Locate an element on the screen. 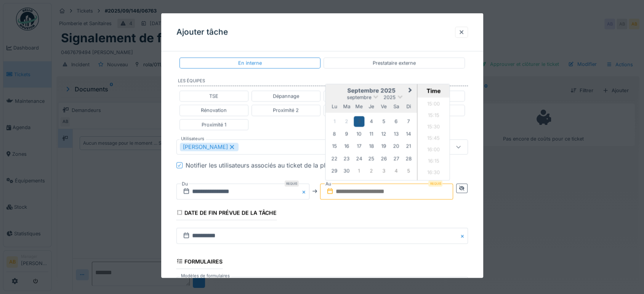 The width and height of the screenshot is (644, 294). div: dimanche is located at coordinates (408, 106).